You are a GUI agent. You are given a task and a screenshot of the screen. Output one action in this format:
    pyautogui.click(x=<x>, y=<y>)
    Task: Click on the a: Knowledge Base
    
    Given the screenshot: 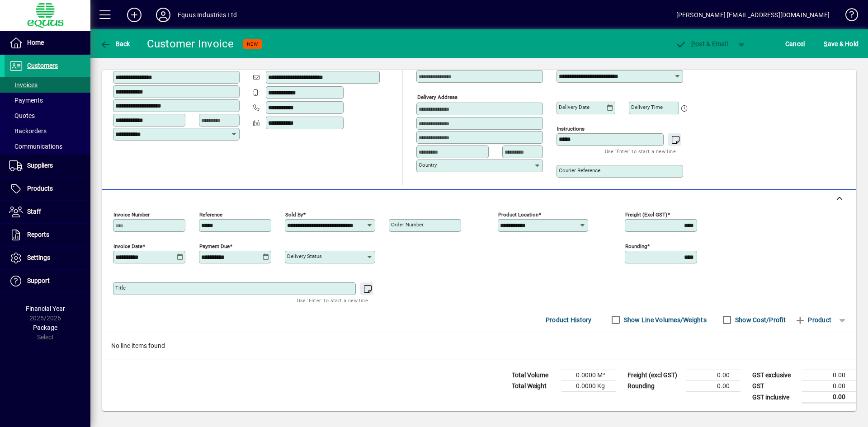 What is the action you would take?
    pyautogui.click(x=847, y=16)
    